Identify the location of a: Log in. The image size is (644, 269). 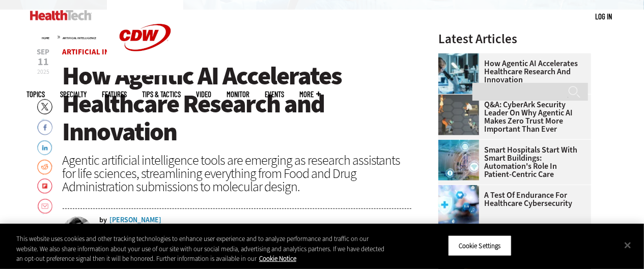
(604, 16).